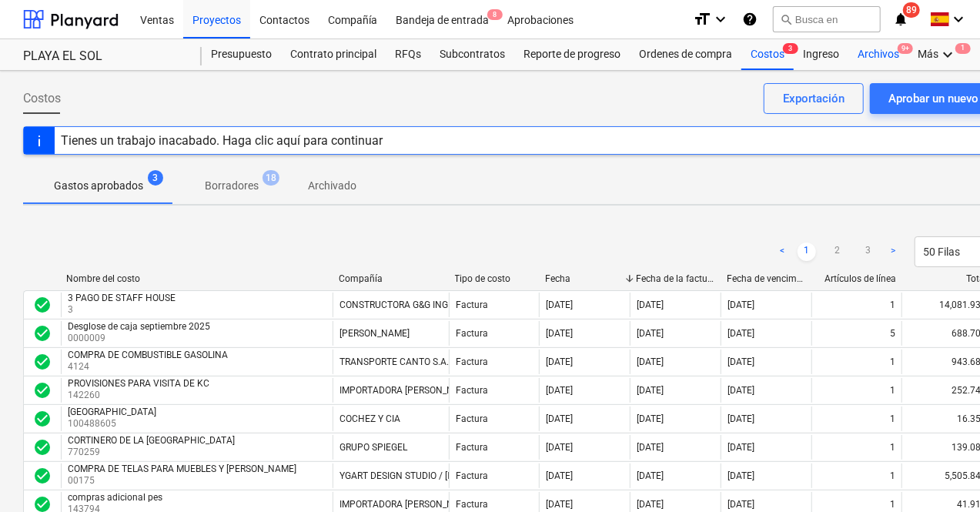  I want to click on p: Borradores, so click(232, 186).